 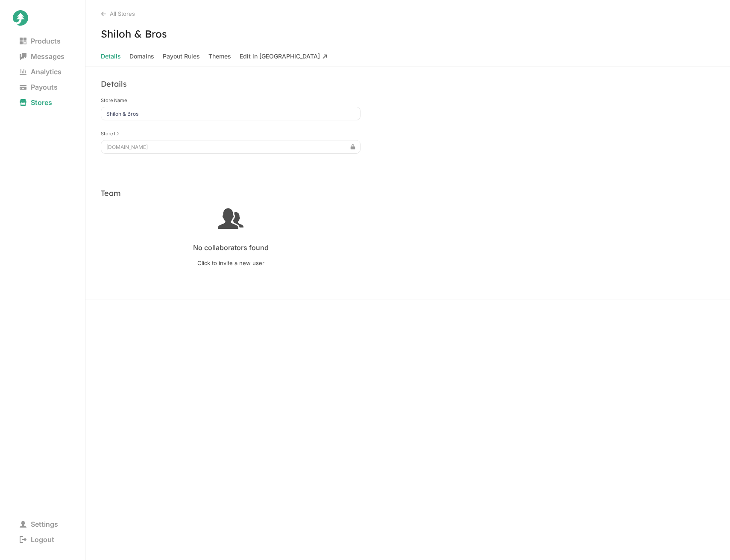 I want to click on span: Click to invite a new user, so click(x=231, y=263).